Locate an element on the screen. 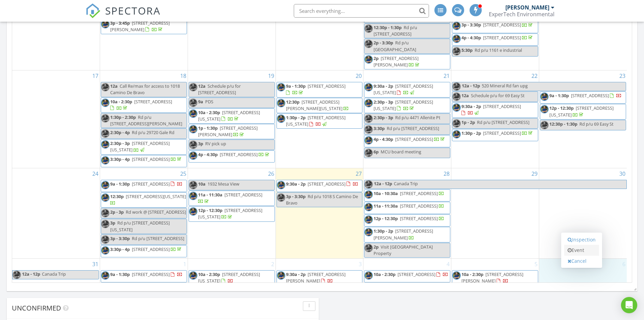 This screenshot has width=644, height=320. a: Go to August 20, 2025 is located at coordinates (359, 76).